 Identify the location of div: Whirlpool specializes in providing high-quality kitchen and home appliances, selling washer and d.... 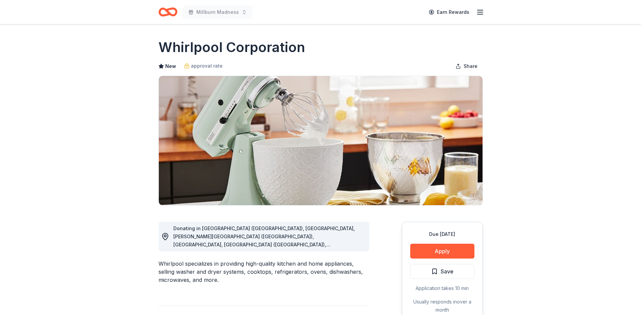
(264, 272).